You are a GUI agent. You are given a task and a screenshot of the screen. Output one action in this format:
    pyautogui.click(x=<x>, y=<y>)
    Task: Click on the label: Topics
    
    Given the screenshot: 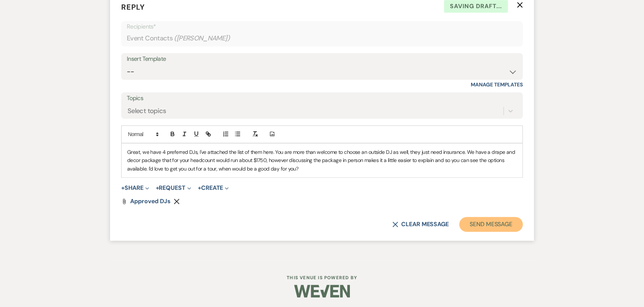 What is the action you would take?
    pyautogui.click(x=322, y=98)
    